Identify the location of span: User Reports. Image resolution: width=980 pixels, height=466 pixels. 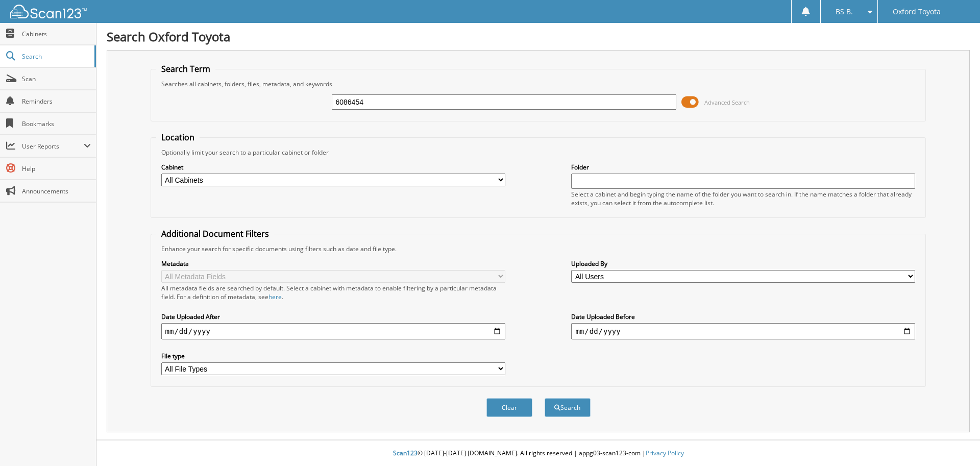
(52, 146).